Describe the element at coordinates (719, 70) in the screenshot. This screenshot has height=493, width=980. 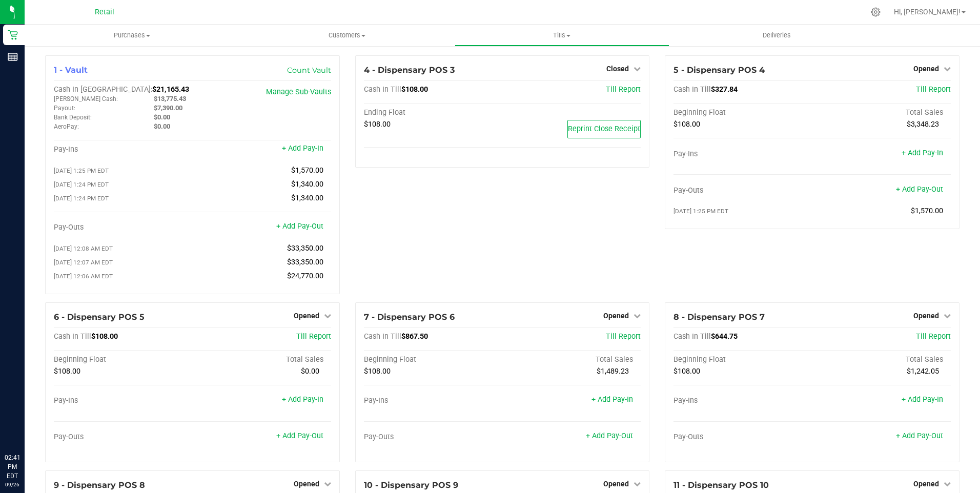
I see `span: 5 - Dispensary POS 4` at that location.